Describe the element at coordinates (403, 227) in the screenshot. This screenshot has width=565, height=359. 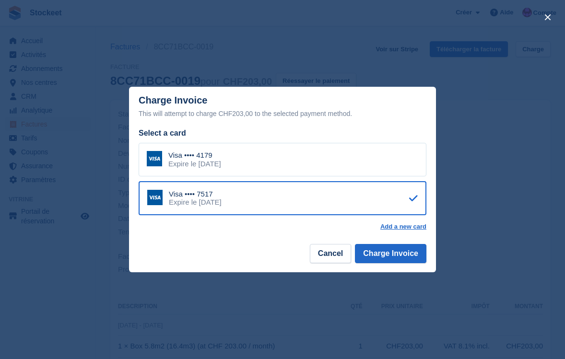
I see `a: Add a new card` at that location.